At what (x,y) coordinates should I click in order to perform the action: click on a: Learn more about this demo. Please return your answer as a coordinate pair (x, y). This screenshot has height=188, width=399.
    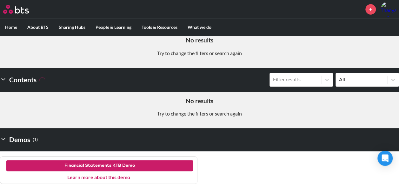
    Looking at the image, I should click on (99, 177).